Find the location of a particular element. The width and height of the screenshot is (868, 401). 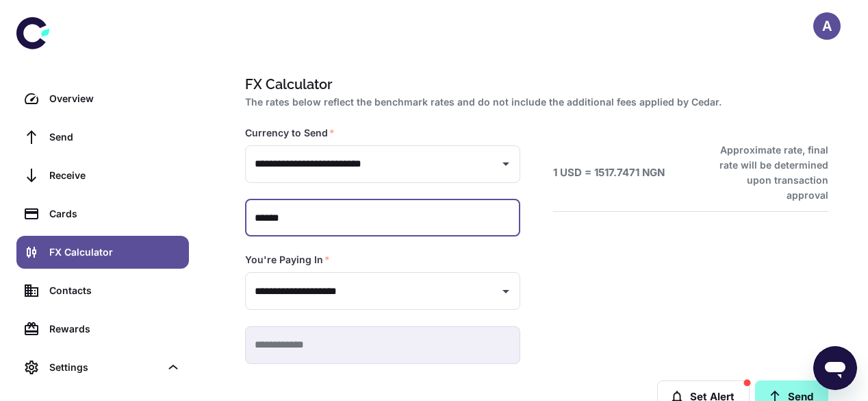

div: Receive is located at coordinates (115, 175).